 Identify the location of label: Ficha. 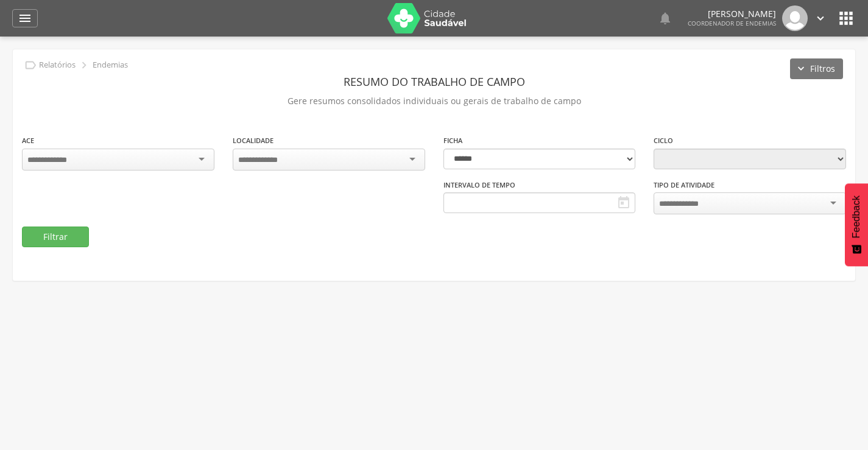
(453, 140).